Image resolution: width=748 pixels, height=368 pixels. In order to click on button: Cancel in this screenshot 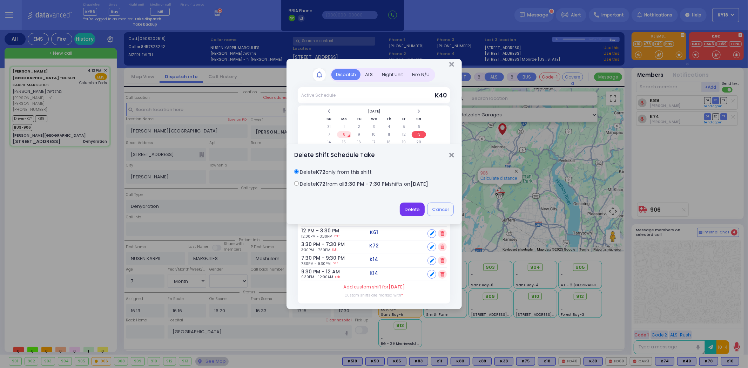, I will do `click(440, 209)`.